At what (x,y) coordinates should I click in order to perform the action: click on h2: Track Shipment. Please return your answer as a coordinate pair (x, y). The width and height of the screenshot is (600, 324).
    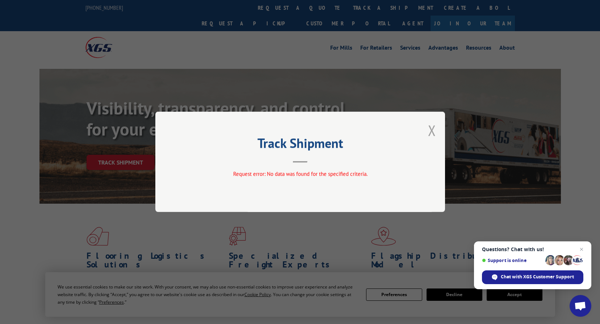
    Looking at the image, I should click on (300, 145).